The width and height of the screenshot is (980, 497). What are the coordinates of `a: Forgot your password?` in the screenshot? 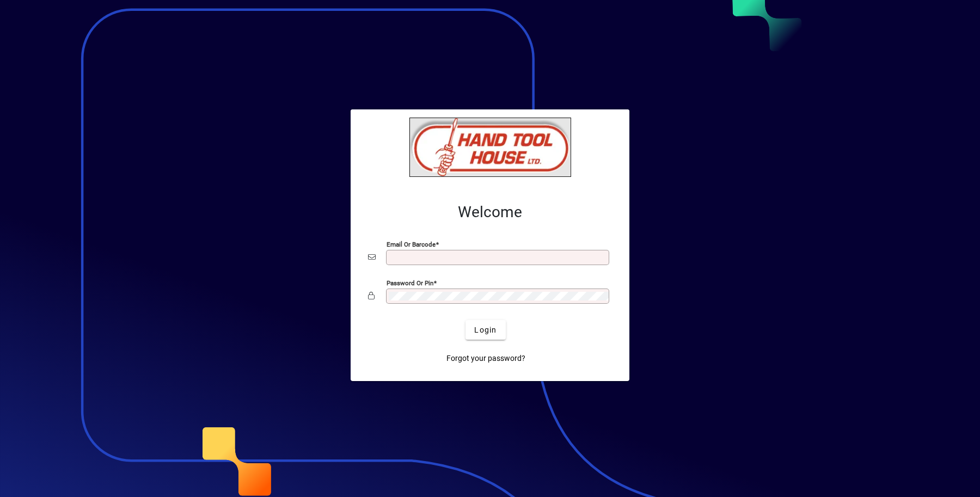 It's located at (486, 358).